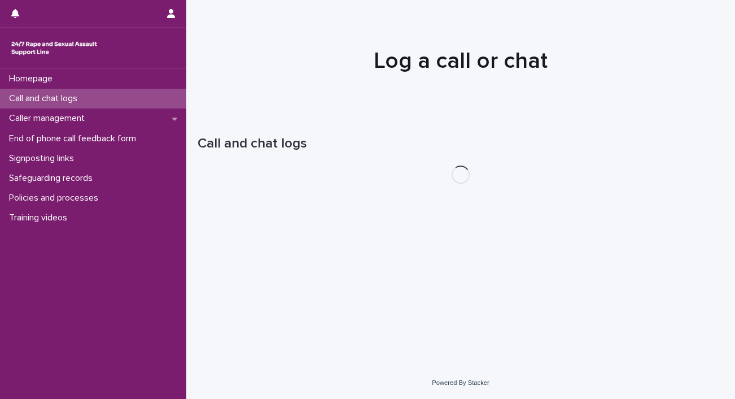 This screenshot has height=399, width=735. Describe the element at coordinates (461, 61) in the screenshot. I see `h1: Log a call or chat` at that location.